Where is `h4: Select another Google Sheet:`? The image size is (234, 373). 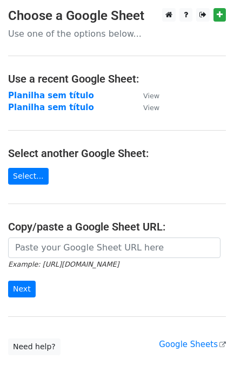 h4: Select another Google Sheet: is located at coordinates (117, 153).